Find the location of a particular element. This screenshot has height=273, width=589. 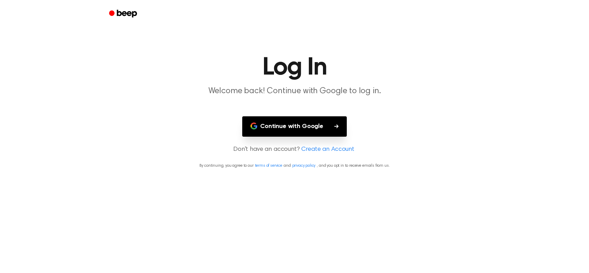

p: Don't have an account? is located at coordinates (294, 149).